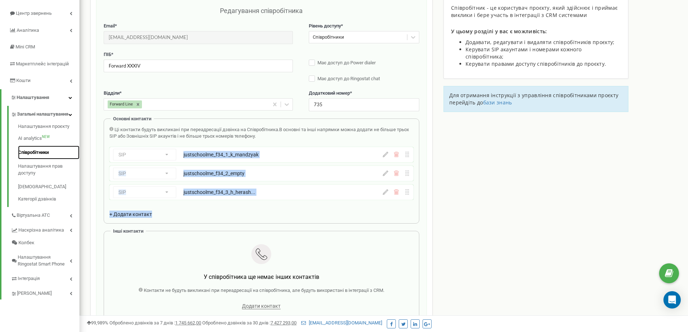  What do you see at coordinates (262, 155) in the screenshot?
I see `div: SIPjustschoolme_f34_1_k_mandzyak` at bounding box center [262, 155].